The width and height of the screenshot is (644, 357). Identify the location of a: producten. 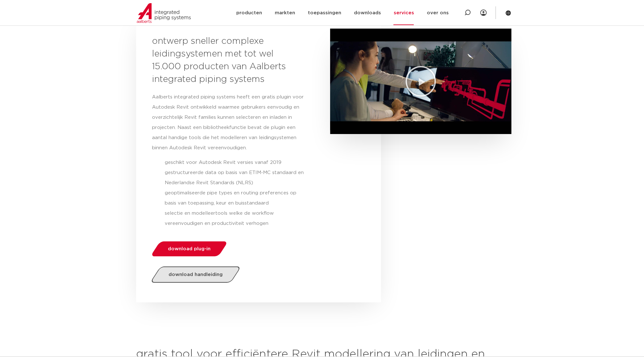
(249, 13).